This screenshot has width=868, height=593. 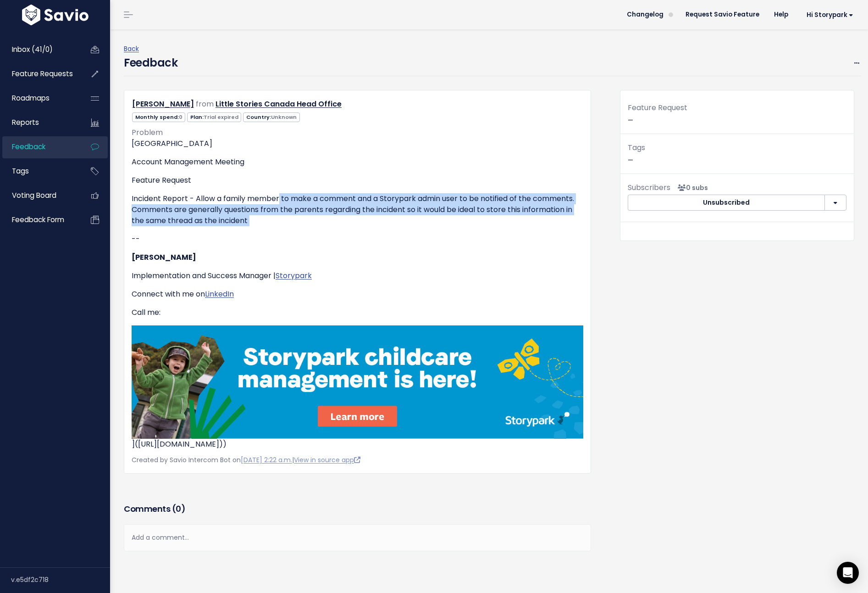 I want to click on img: logo-white.9d6f32f41409.svg, so click(x=55, y=15).